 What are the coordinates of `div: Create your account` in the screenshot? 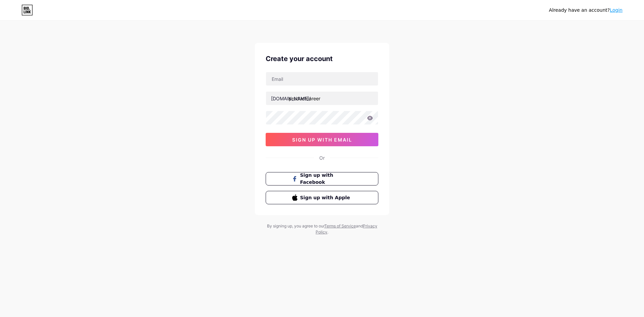 It's located at (322, 59).